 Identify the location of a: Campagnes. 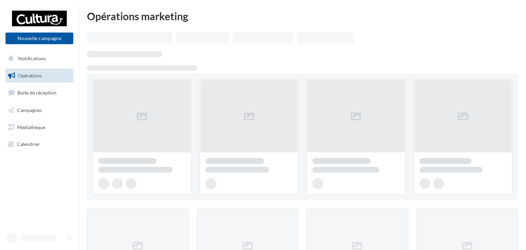
(39, 110).